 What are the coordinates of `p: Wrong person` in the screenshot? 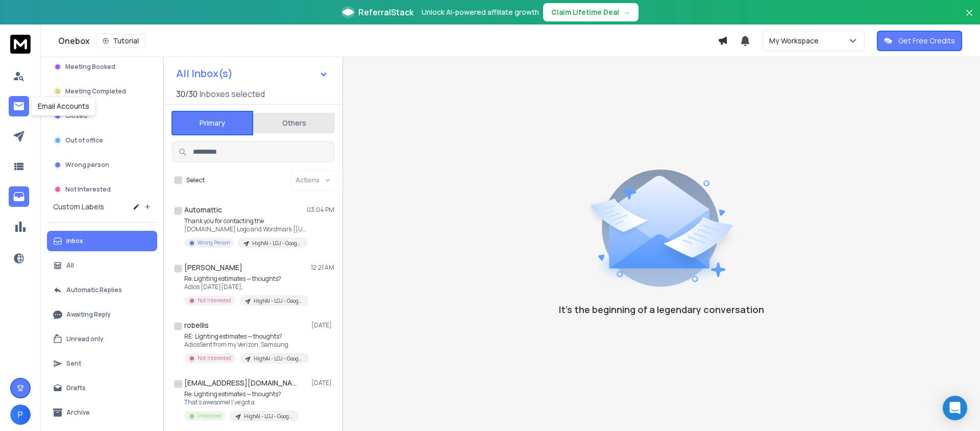 It's located at (87, 165).